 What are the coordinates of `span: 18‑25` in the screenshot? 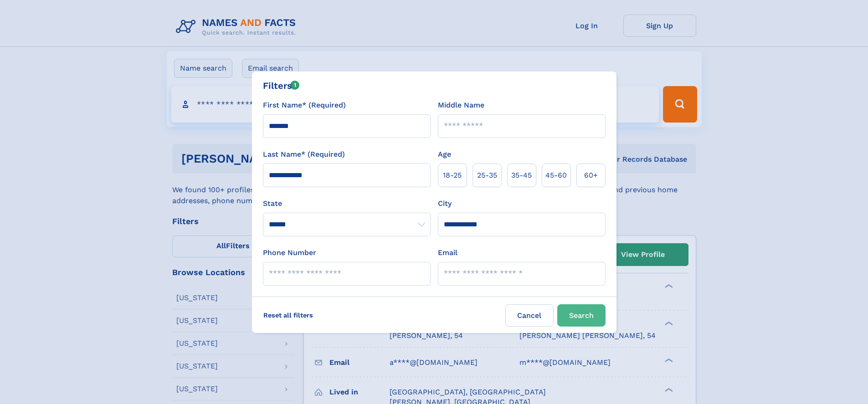 It's located at (452, 176).